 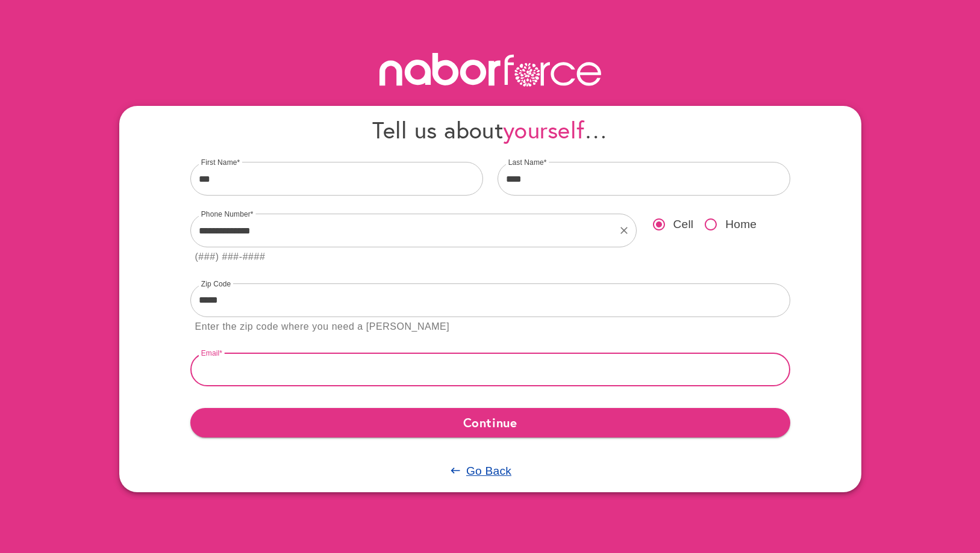 I want to click on span: Continue, so click(x=491, y=423).